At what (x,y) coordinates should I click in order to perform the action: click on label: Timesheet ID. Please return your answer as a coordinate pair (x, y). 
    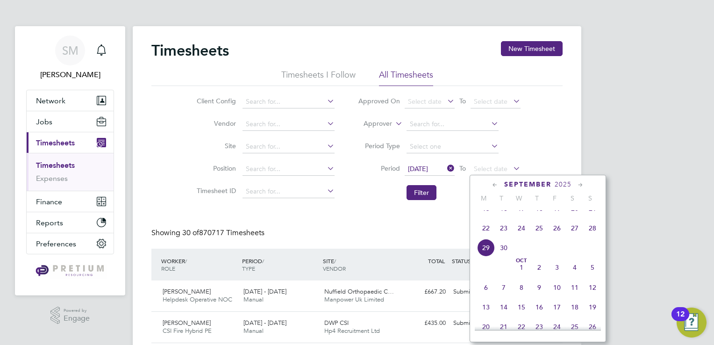
    Looking at the image, I should click on (215, 191).